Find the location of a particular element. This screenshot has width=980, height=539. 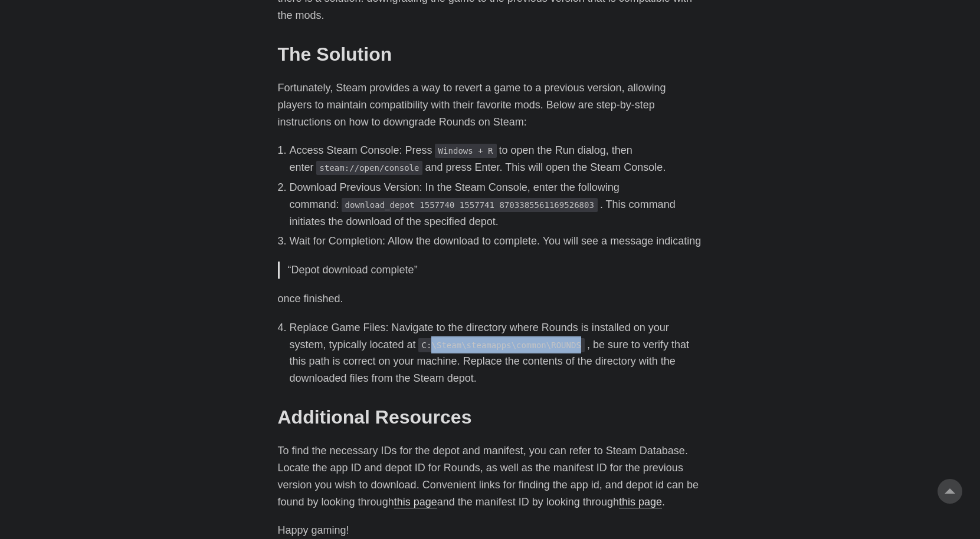

li: Wait for Completion: Allow the download to complete. You will see a message indicating is located at coordinates (496, 241).